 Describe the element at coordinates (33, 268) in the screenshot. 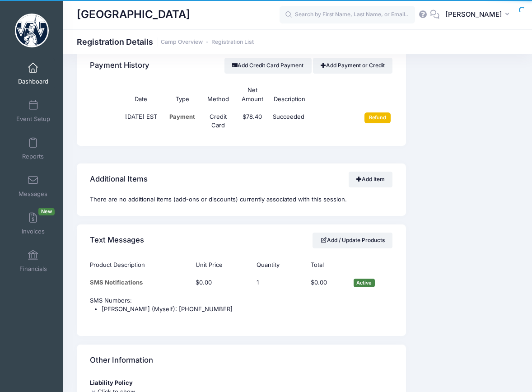

I see `span: Financials` at that location.